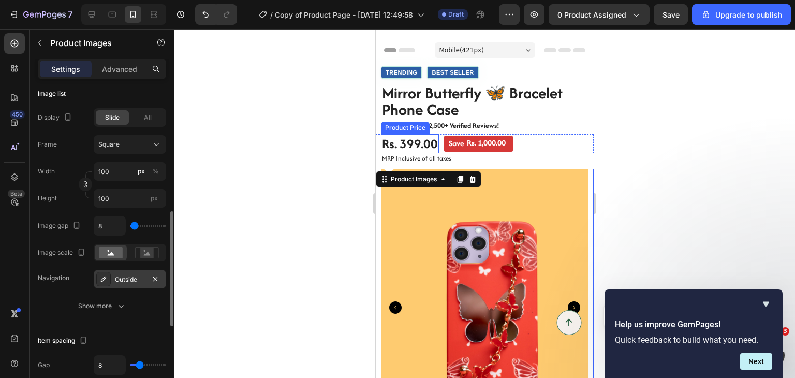 The image size is (795, 378). What do you see at coordinates (111, 129) in the screenshot?
I see `h2: MRP Inclusive of all taxes` at bounding box center [111, 129].